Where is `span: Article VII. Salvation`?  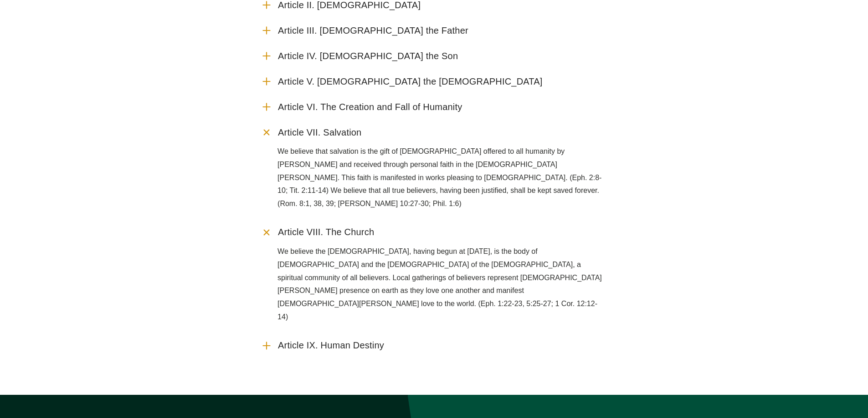 span: Article VII. Salvation is located at coordinates (320, 132).